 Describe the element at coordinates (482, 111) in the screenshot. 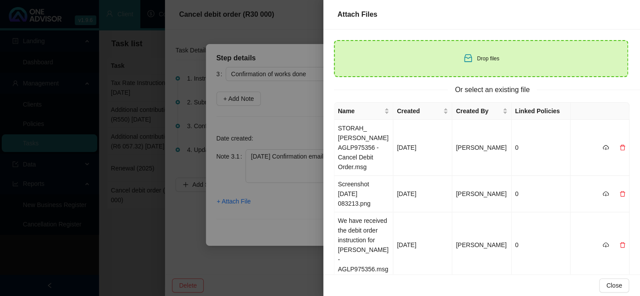

I see `th: Created By` at that location.